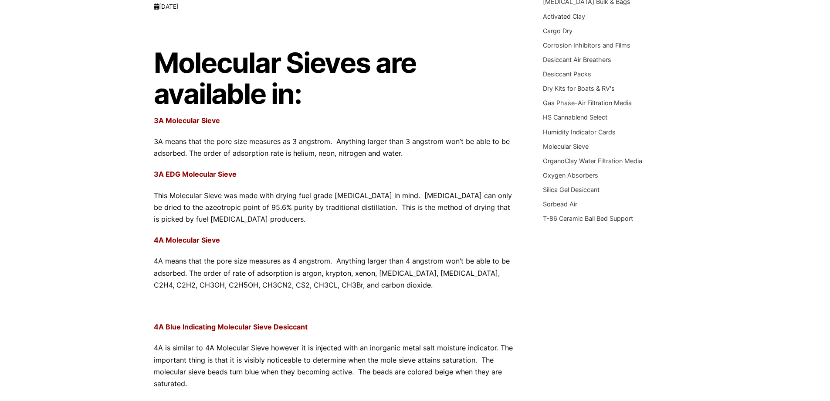 Image resolution: width=830 pixels, height=401 pixels. I want to click on a: Dry Kits for Boats & RV's, so click(579, 88).